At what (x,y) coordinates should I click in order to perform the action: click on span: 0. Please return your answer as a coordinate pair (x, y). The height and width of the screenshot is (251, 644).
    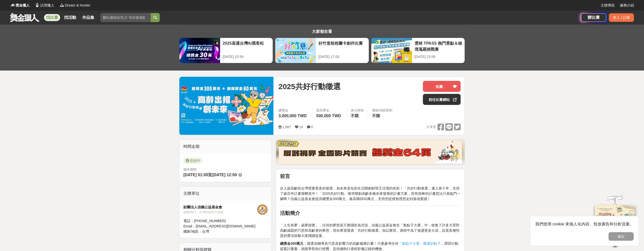
    Looking at the image, I should click on (312, 127).